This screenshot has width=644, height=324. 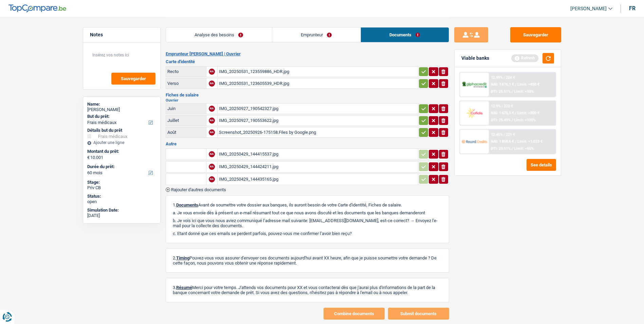 I want to click on label: But du prêt:, so click(x=121, y=117).